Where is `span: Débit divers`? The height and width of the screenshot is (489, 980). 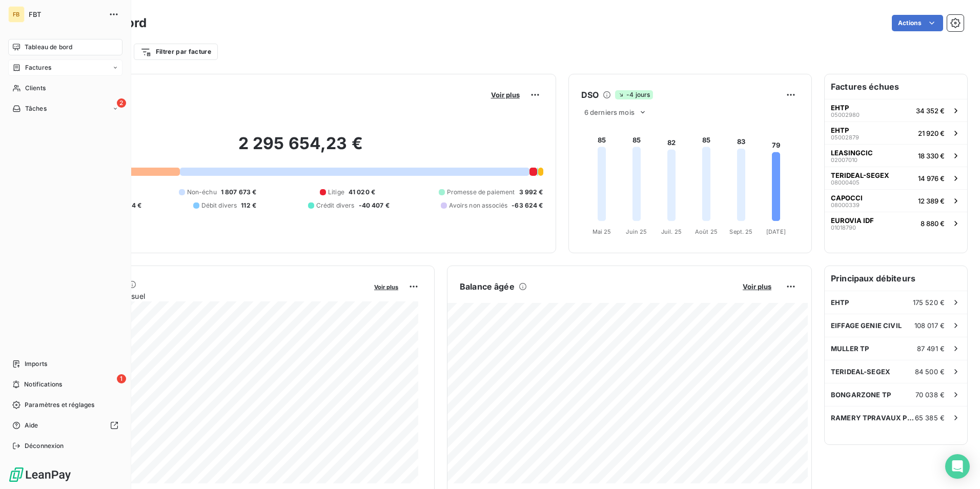
span: Débit divers is located at coordinates (219, 206).